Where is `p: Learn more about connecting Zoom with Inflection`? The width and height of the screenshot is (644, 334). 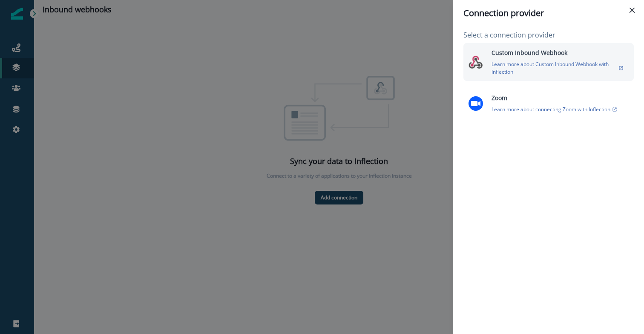
p: Learn more about connecting Zoom with Inflection is located at coordinates (551, 109).